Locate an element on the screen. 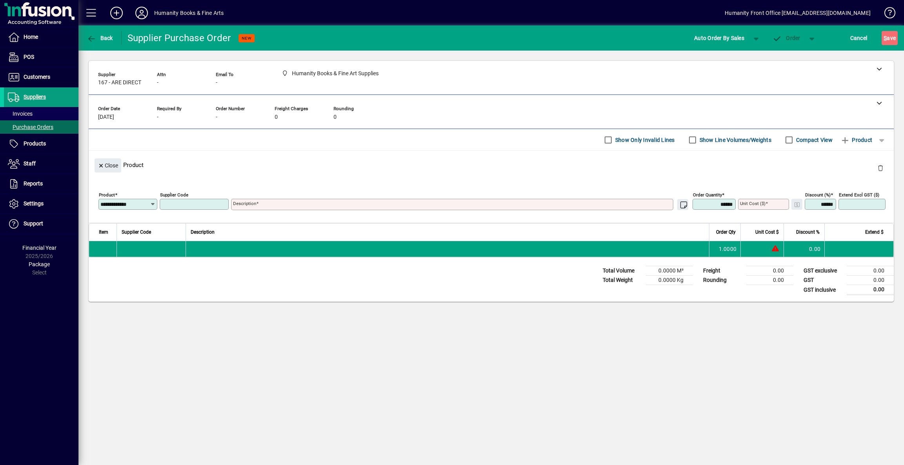 The width and height of the screenshot is (904, 465). a: Settings is located at coordinates (41, 204).